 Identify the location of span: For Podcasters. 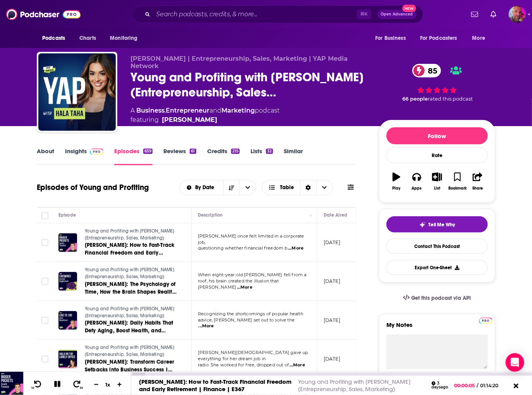
(438, 38).